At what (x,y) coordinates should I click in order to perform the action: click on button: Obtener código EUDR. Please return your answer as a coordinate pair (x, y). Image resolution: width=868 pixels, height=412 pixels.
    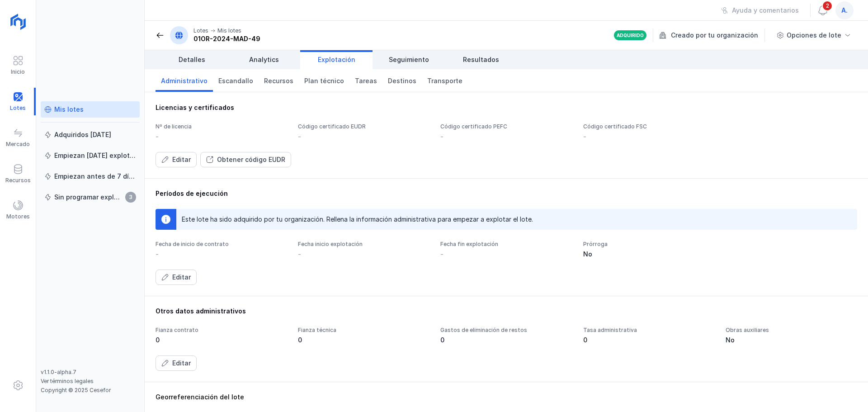
    Looking at the image, I should click on (245, 160).